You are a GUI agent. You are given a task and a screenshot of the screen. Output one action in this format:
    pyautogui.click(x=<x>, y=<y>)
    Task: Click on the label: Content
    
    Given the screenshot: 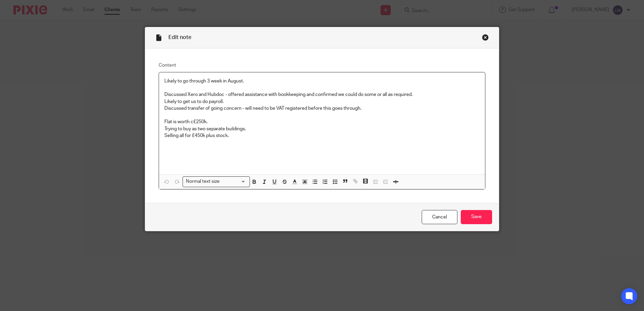 What is the action you would take?
    pyautogui.click(x=322, y=65)
    